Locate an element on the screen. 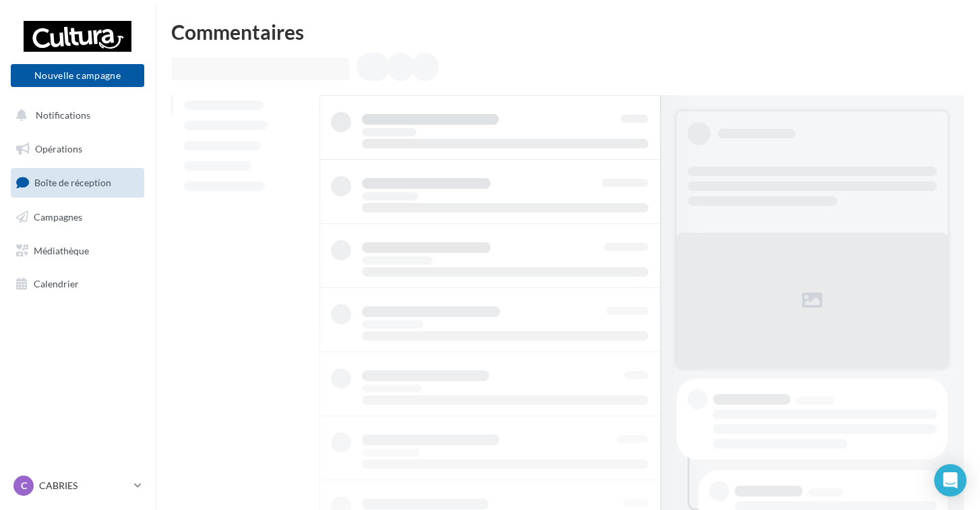  span: Calendrier is located at coordinates (56, 283).